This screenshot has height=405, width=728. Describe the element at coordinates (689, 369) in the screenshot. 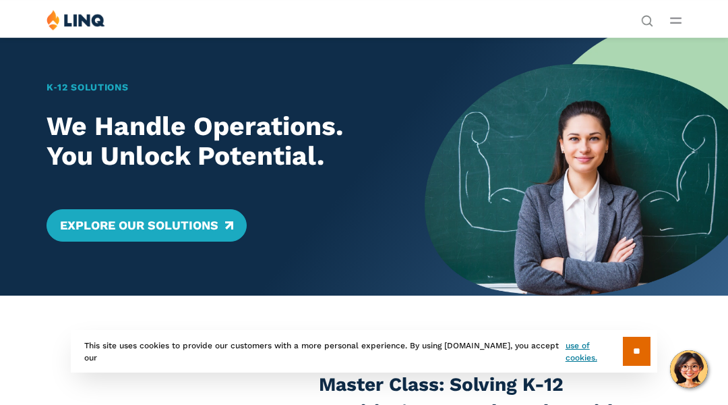

I see `button: Hello, have a question? Let’s chat.` at that location.